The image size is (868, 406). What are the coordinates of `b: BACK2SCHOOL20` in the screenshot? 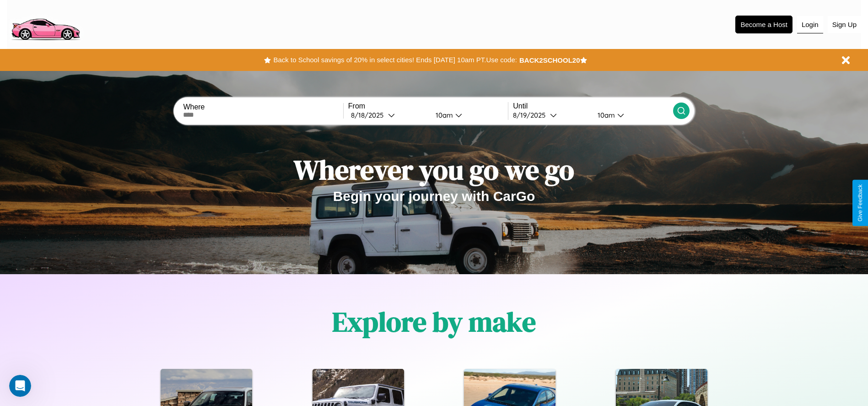 It's located at (549, 60).